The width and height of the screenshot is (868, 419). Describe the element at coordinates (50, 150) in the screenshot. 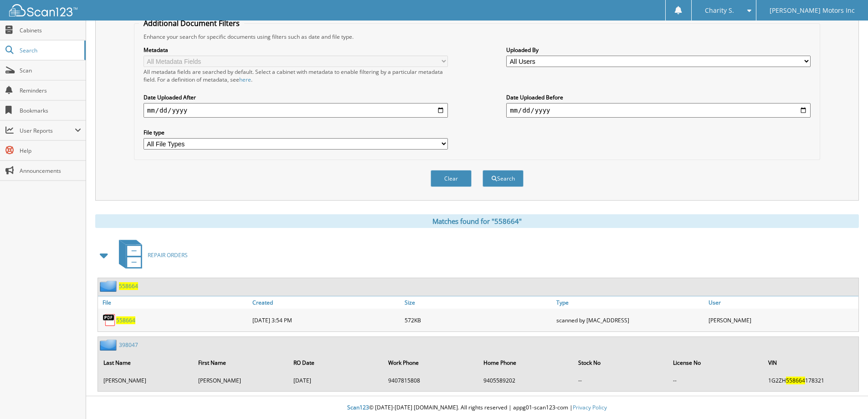

I see `span: Help` at that location.